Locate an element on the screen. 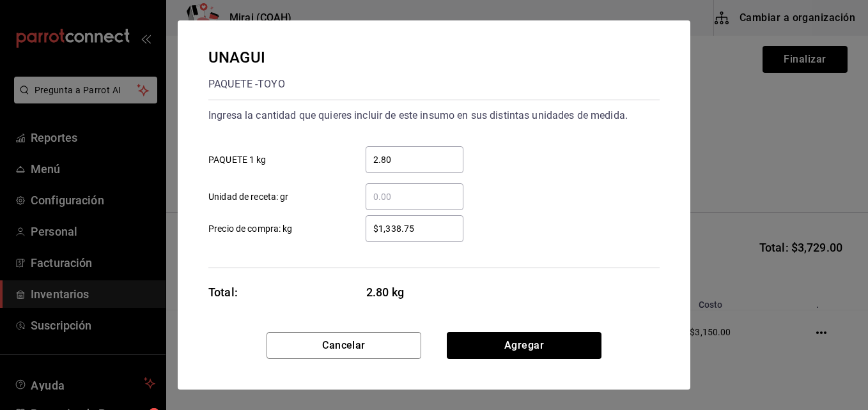 The image size is (868, 410). input: Precio de compra: kg is located at coordinates (414, 229).